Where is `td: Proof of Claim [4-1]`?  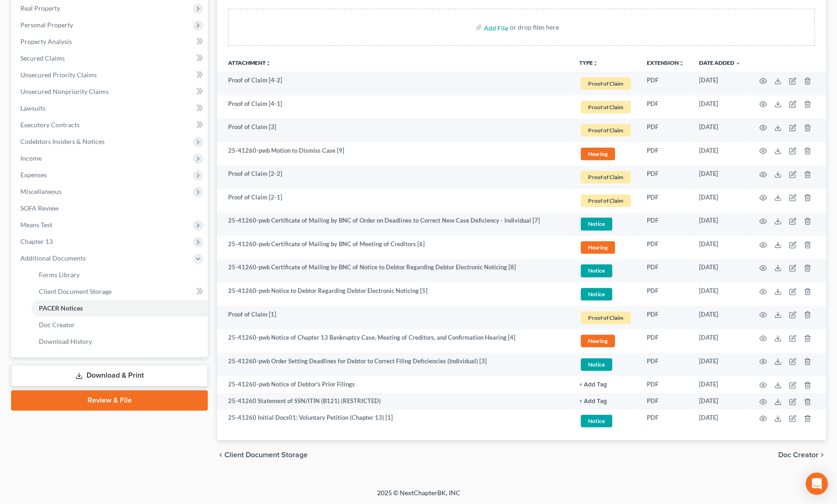 td: Proof of Claim [4-1] is located at coordinates (394, 107).